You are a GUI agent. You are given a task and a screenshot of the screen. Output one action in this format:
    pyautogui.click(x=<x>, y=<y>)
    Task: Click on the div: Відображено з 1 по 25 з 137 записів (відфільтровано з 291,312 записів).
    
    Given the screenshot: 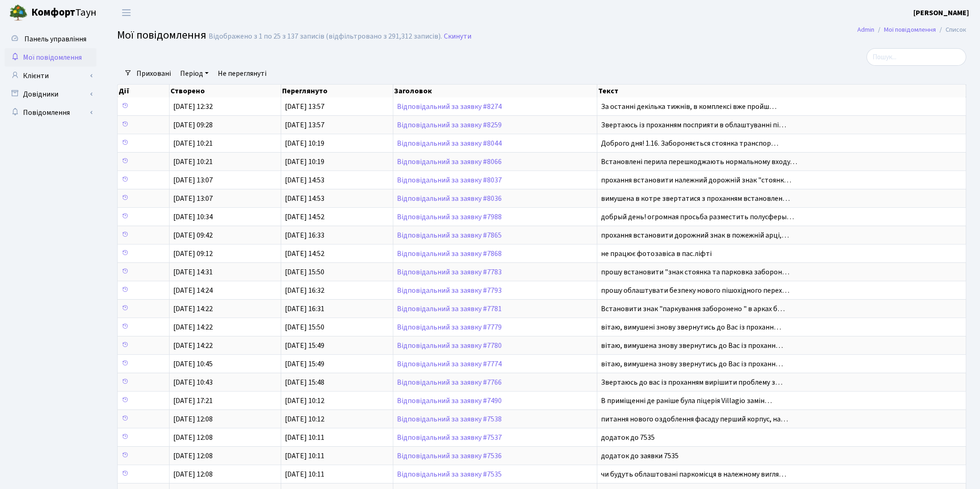 What is the action you would take?
    pyautogui.click(x=325, y=36)
    